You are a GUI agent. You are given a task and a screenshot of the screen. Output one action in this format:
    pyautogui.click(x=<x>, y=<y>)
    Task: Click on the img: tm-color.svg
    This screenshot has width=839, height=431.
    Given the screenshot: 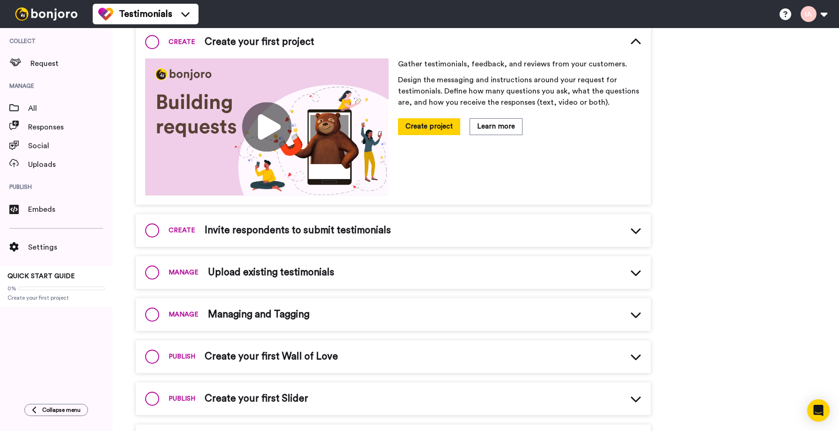 What is the action you would take?
    pyautogui.click(x=106, y=14)
    